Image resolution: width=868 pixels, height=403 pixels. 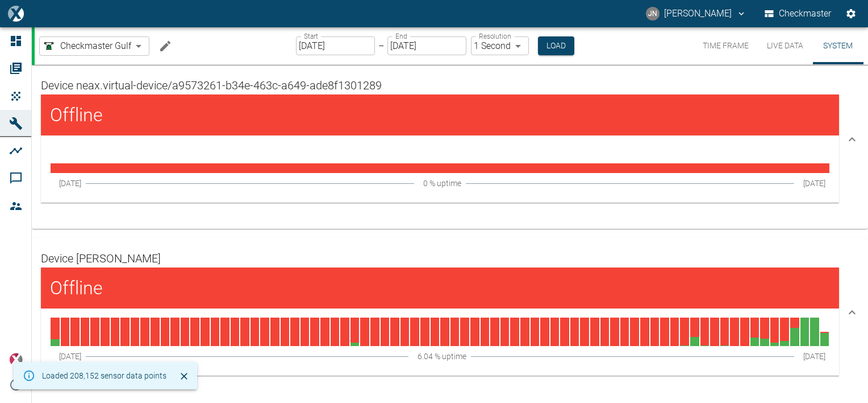 I want to click on button: jayan.nair@neuman-esser.ae, so click(x=696, y=14).